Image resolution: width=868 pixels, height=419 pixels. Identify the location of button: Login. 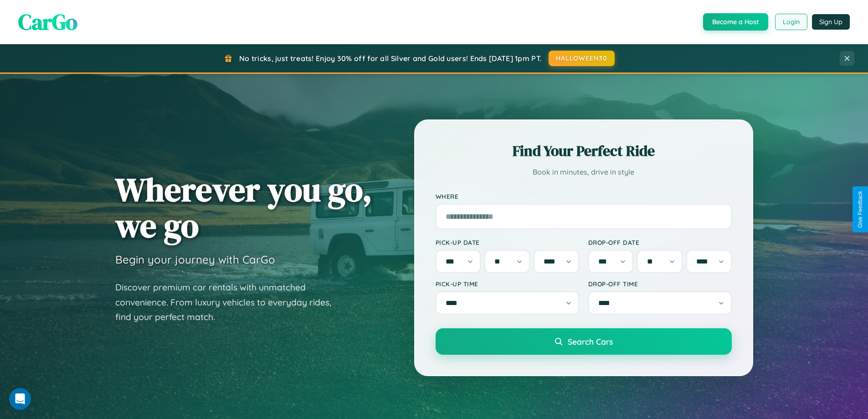
(792, 22).